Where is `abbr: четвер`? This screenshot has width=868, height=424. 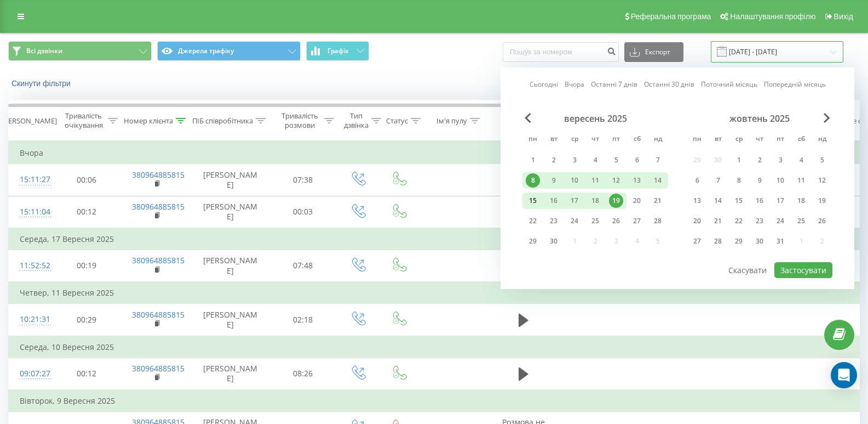 abbr: четвер is located at coordinates (760, 140).